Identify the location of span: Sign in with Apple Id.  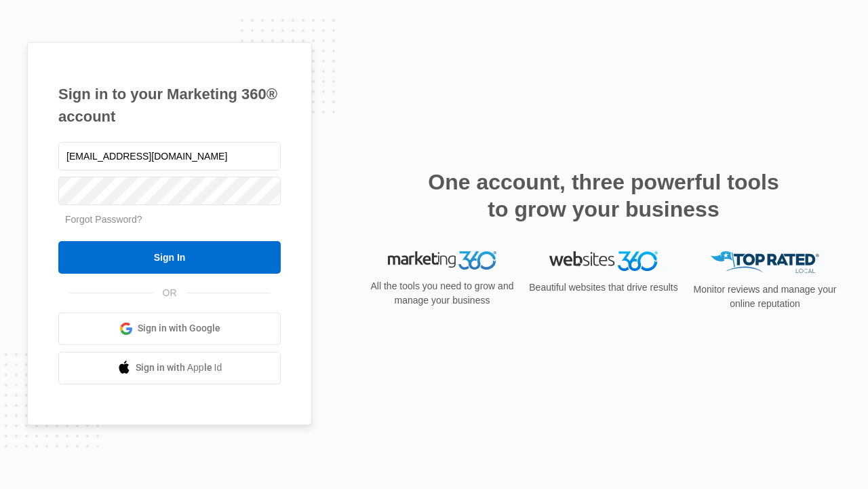
(179, 367).